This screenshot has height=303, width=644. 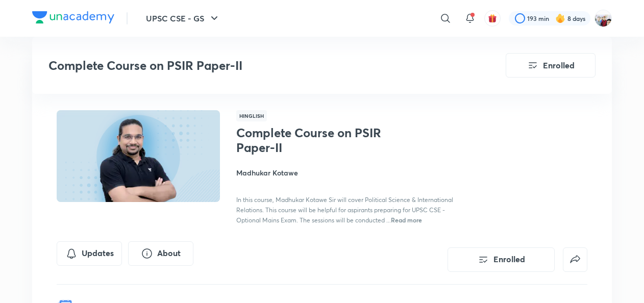 What do you see at coordinates (251, 116) in the screenshot?
I see `span: Hinglish` at bounding box center [251, 116].